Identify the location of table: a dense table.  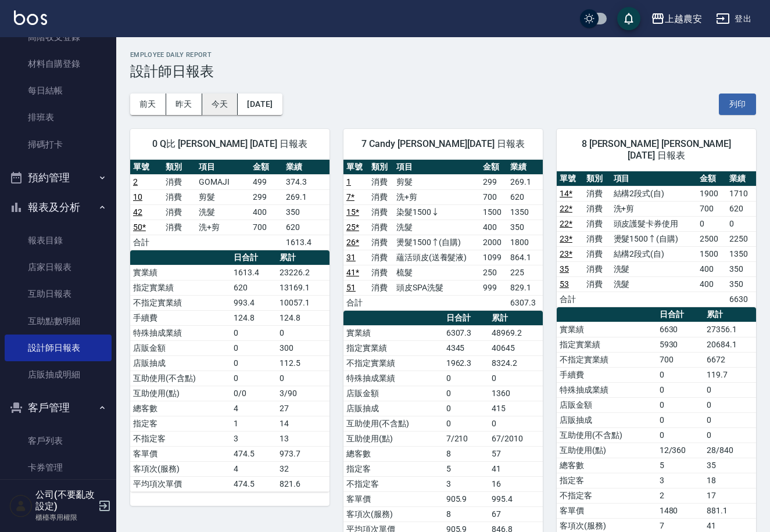
(443, 236).